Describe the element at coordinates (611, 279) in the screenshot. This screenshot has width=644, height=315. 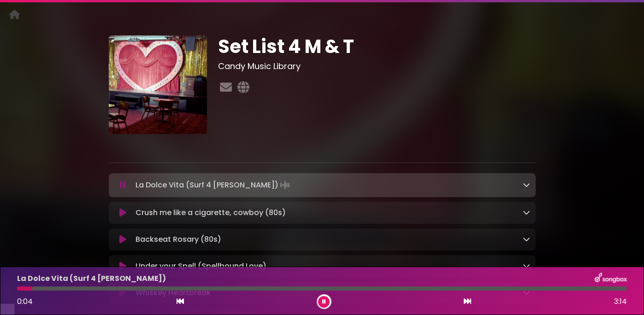
I see `img: songbox-logo-white.png` at that location.